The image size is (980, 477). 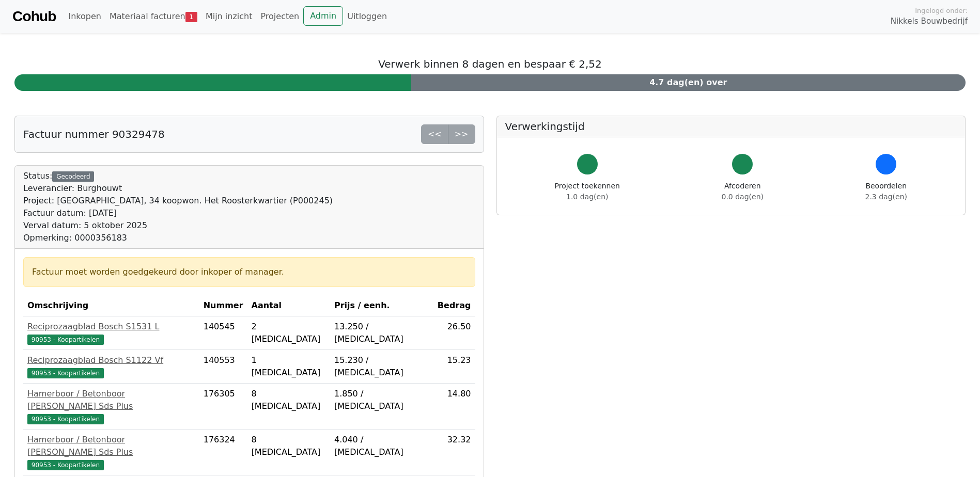 What do you see at coordinates (886, 197) in the screenshot?
I see `span: 2.3 dag(en)` at bounding box center [886, 197].